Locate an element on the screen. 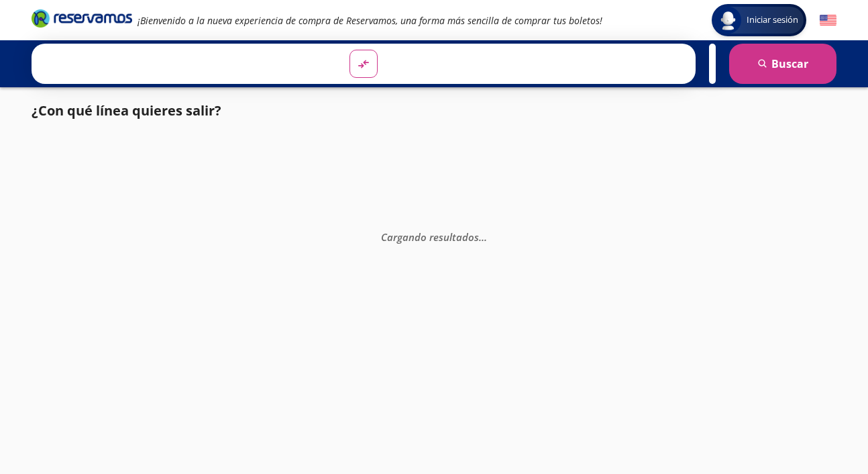 This screenshot has height=474, width=868. em: ¡Bienvenido a la nueva experiencia de compra de Reservamos, una forma más sencilla de comprar tus... is located at coordinates (370, 20).